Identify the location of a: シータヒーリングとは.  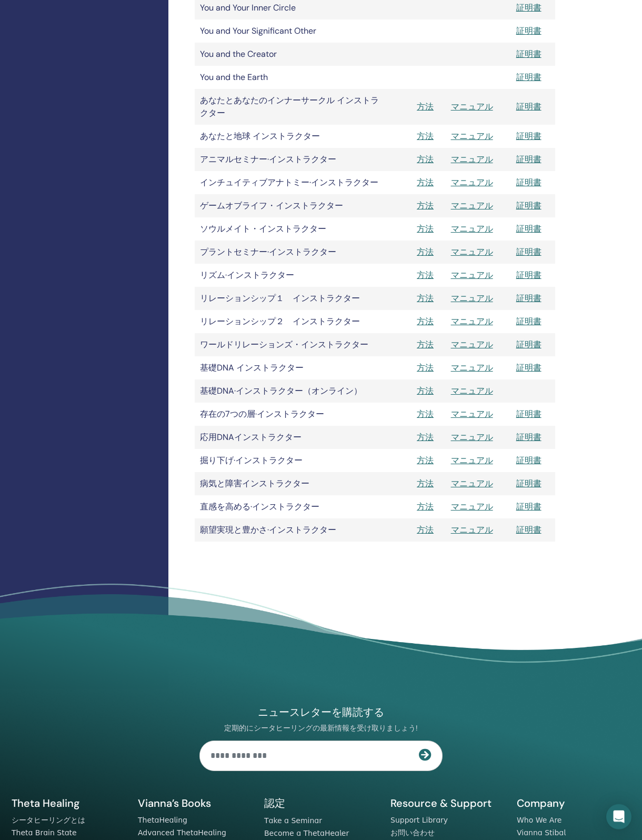
(49, 820).